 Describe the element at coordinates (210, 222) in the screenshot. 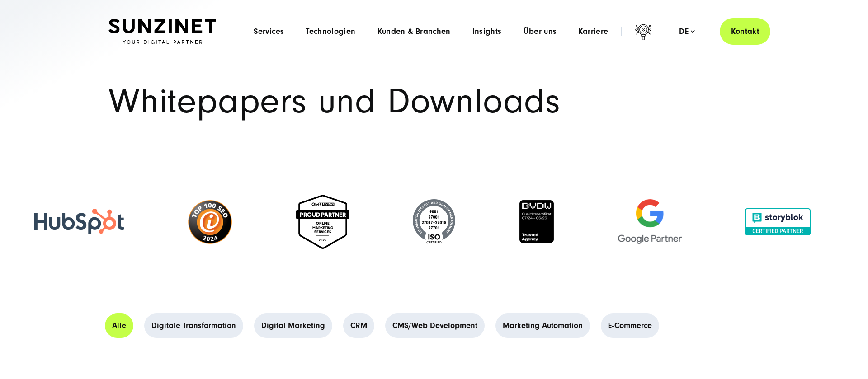

I see `img: top-100-seo-2024-ibusiness-seo-agentur-SUNZINET` at that location.